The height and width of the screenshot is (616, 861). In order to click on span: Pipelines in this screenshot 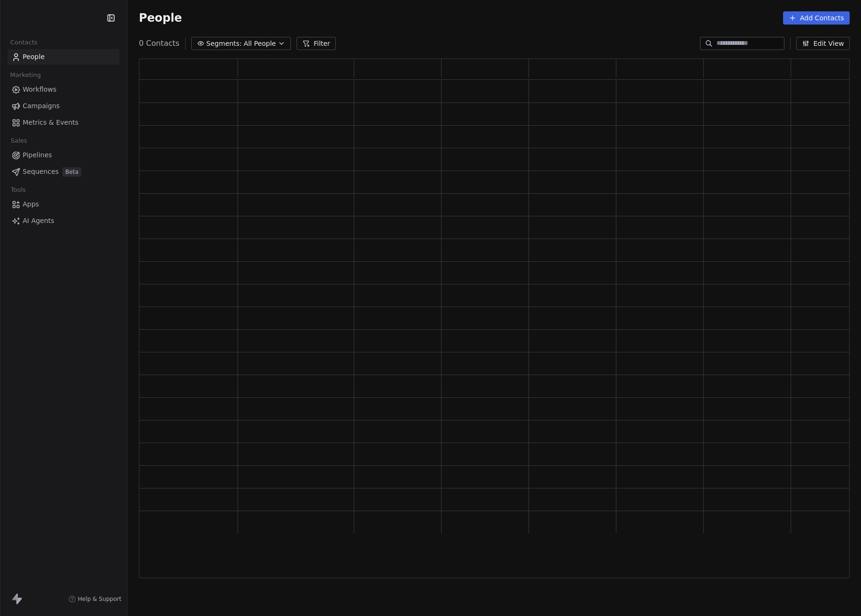, I will do `click(37, 155)`.